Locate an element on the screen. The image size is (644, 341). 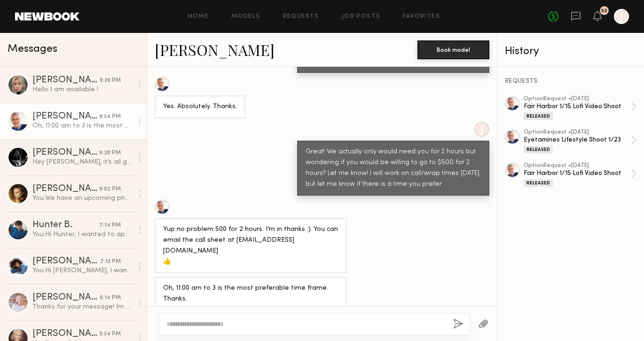
div: 7:14 PM is located at coordinates (110, 226).